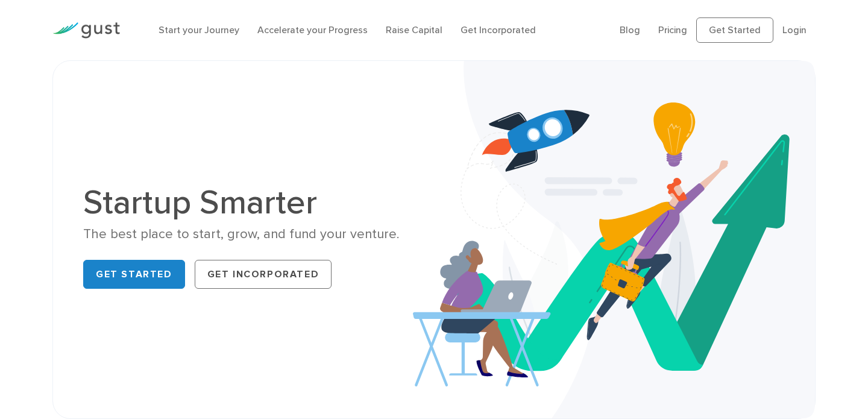 Image resolution: width=868 pixels, height=419 pixels. I want to click on img: Gust Logo, so click(86, 30).